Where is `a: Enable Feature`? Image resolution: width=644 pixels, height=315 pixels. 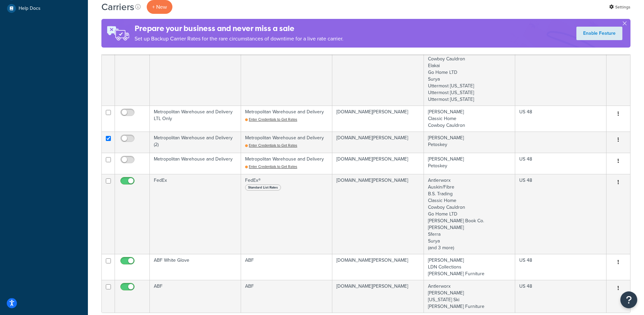 a: Enable Feature is located at coordinates (599, 33).